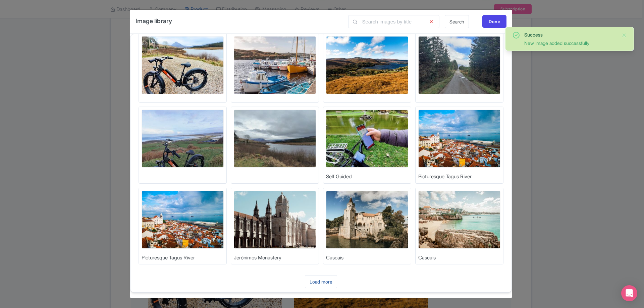 Image resolution: width=644 pixels, height=308 pixels. Describe the element at coordinates (339, 177) in the screenshot. I see `div: Self Guided` at that location.